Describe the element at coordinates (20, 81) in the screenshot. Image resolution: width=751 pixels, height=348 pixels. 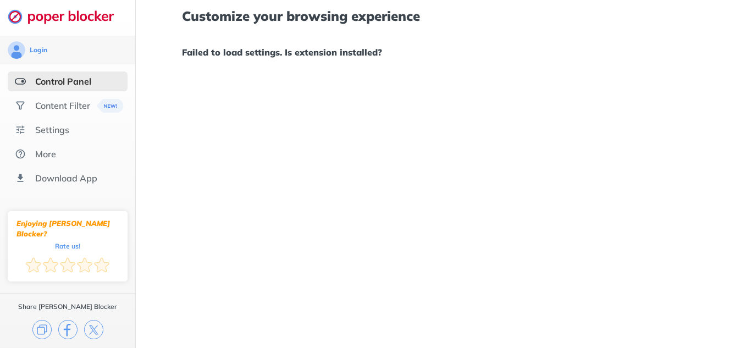
I see `img: features-selected.svg` at that location.